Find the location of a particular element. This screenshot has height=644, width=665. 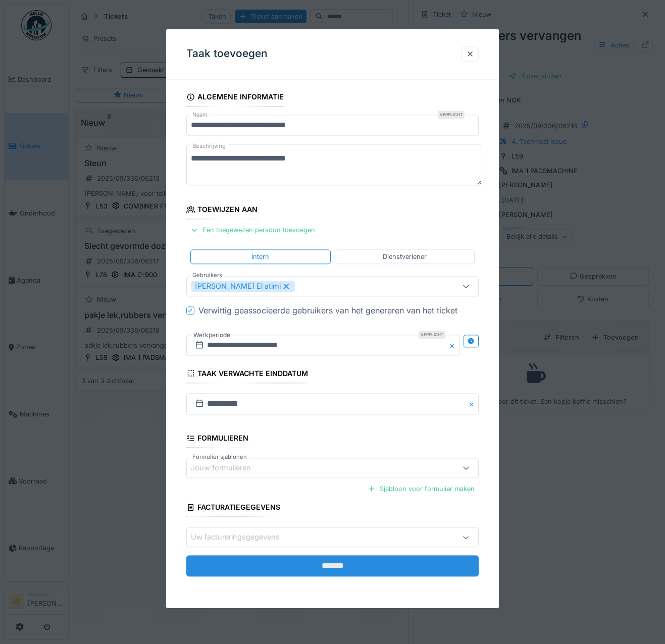

div: Facturatiegegevens is located at coordinates (233, 509).